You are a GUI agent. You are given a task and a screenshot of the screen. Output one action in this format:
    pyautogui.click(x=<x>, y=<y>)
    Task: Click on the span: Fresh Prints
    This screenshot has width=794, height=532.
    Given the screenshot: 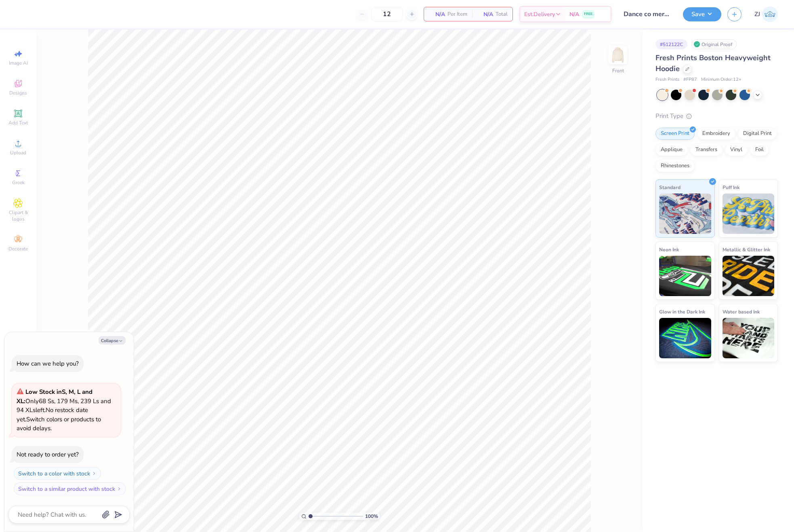 What is the action you would take?
    pyautogui.click(x=667, y=80)
    